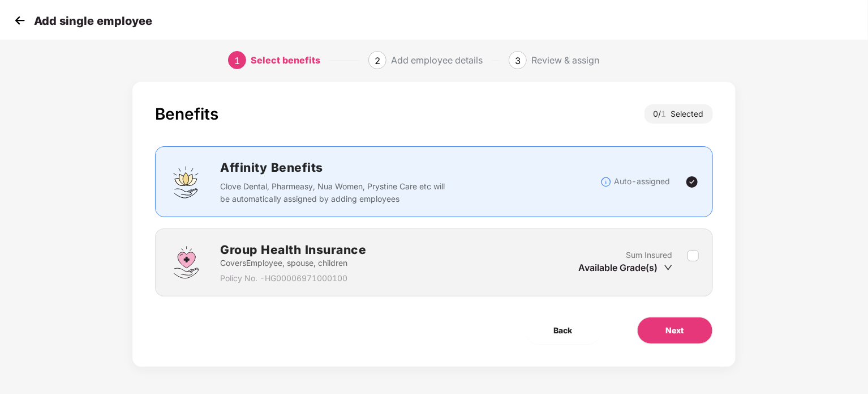 This screenshot has height=394, width=868. Describe the element at coordinates (285, 60) in the screenshot. I see `div: Select benefits` at that location.